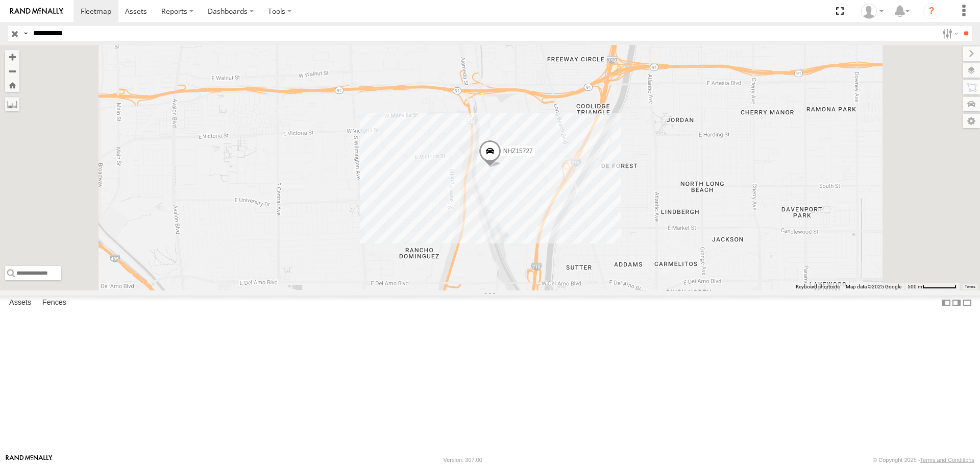 Image resolution: width=980 pixels, height=465 pixels. What do you see at coordinates (968, 303) in the screenshot?
I see `label: Hide Summary Table` at bounding box center [968, 303].